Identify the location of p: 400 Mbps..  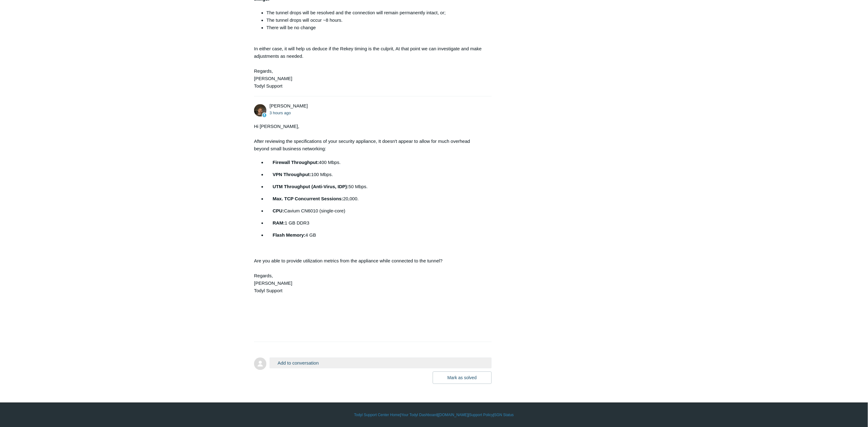
(379, 162).